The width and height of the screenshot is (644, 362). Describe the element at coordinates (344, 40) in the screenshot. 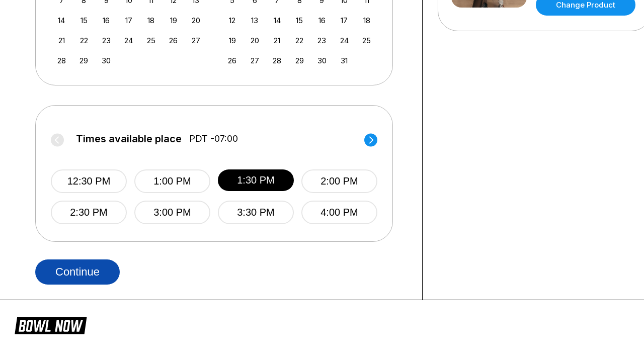

I see `div: Choose Friday, October 24th, 2025` at that location.